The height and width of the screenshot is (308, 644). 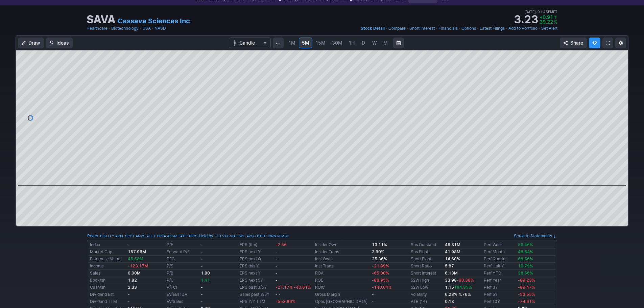 What do you see at coordinates (321, 42) in the screenshot?
I see `span: 15M` at bounding box center [321, 42].